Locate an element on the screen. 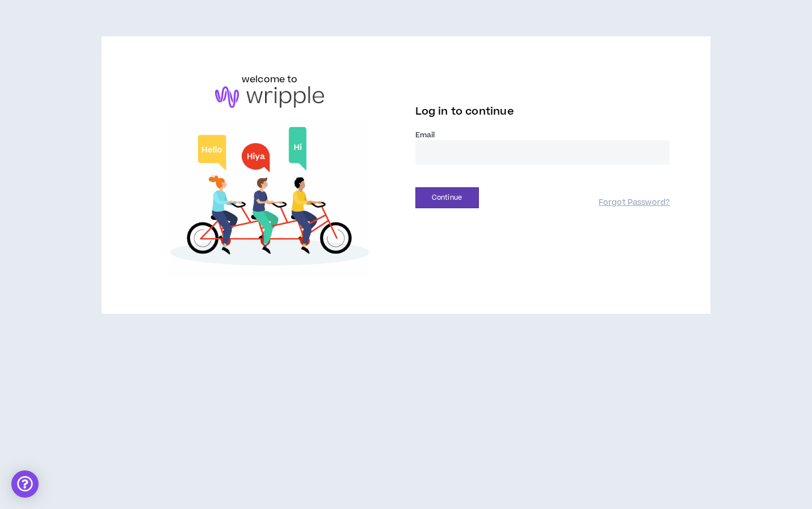 The width and height of the screenshot is (812, 509). h6: welcome to is located at coordinates (269, 79).